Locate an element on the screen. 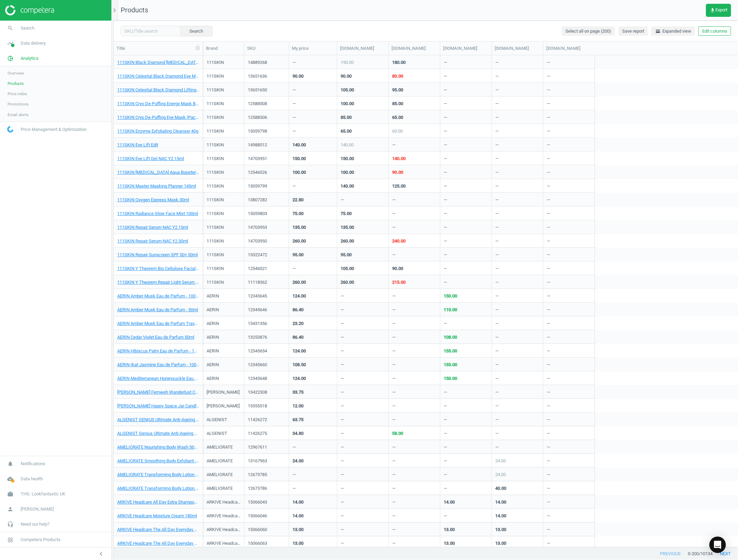  i: person is located at coordinates (10, 509).